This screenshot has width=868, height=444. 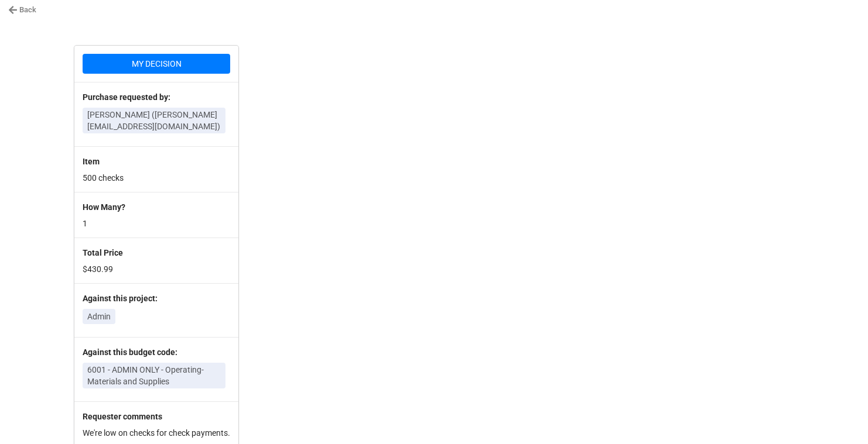 What do you see at coordinates (91, 161) in the screenshot?
I see `b: Item` at bounding box center [91, 161].